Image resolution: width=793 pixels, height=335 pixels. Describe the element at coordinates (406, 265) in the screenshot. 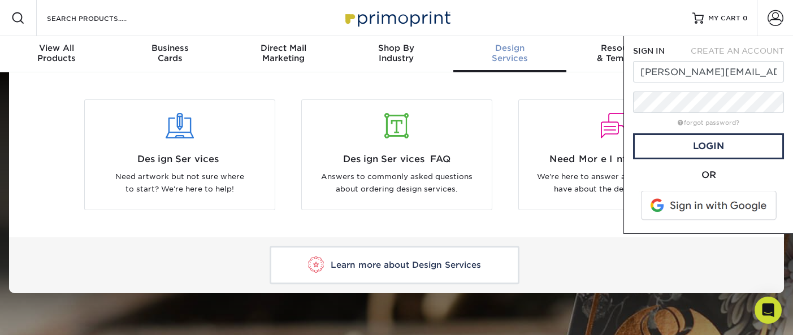

I see `span: Learn more about Design Services` at that location.